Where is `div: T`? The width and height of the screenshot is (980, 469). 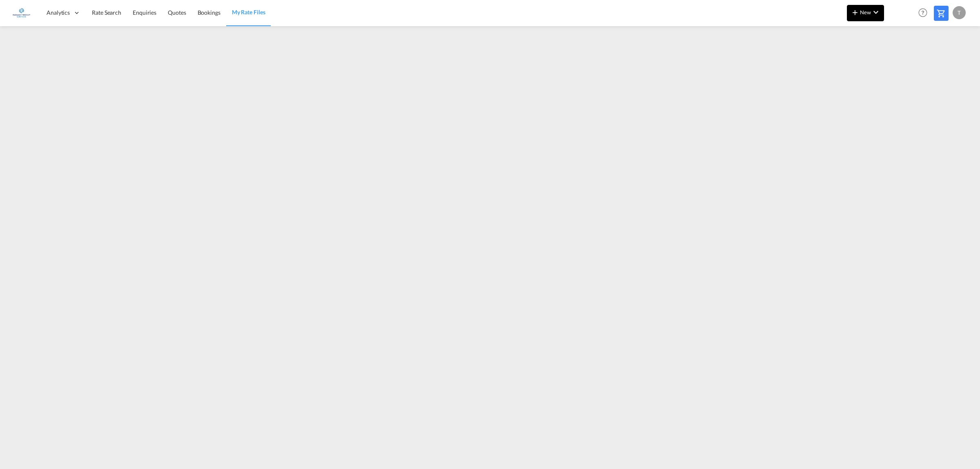 div: T is located at coordinates (960, 13).